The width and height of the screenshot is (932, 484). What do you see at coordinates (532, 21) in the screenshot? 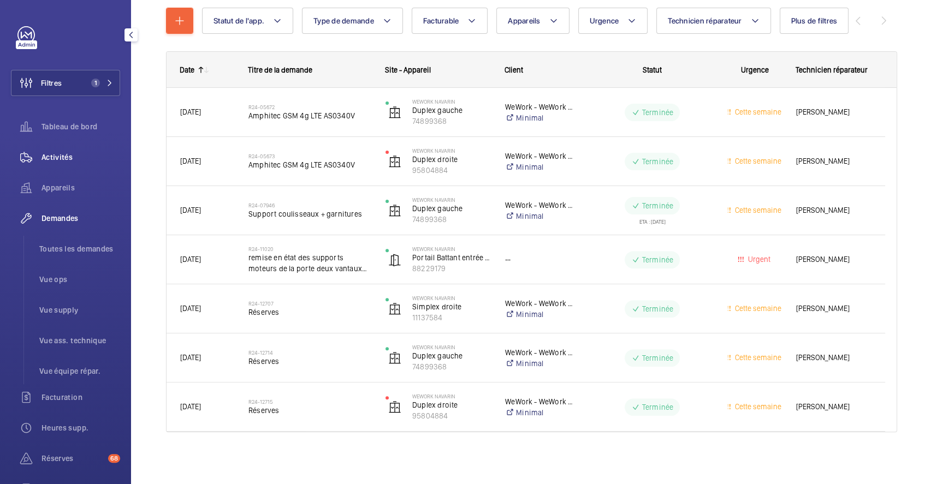
I see `button: Appareils` at bounding box center [532, 21].